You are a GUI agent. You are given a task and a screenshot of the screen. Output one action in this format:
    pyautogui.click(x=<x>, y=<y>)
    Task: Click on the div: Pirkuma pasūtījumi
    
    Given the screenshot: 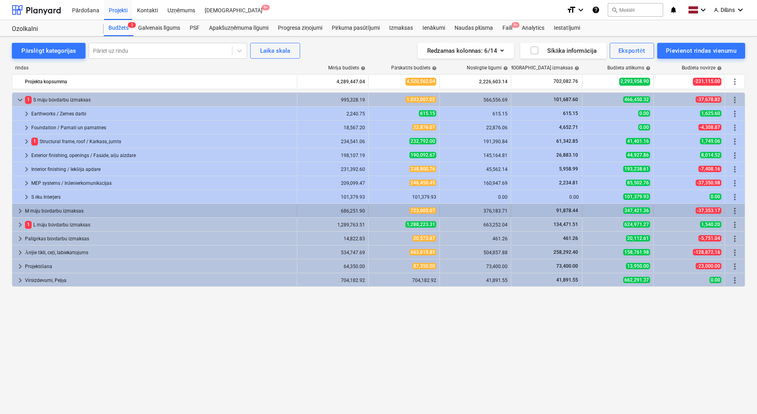 What is the action you would take?
    pyautogui.click(x=356, y=28)
    